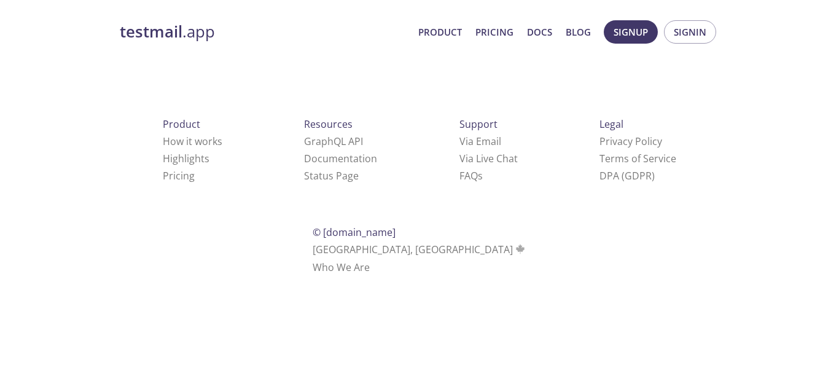  Describe the element at coordinates (611, 124) in the screenshot. I see `span: Legal` at that location.